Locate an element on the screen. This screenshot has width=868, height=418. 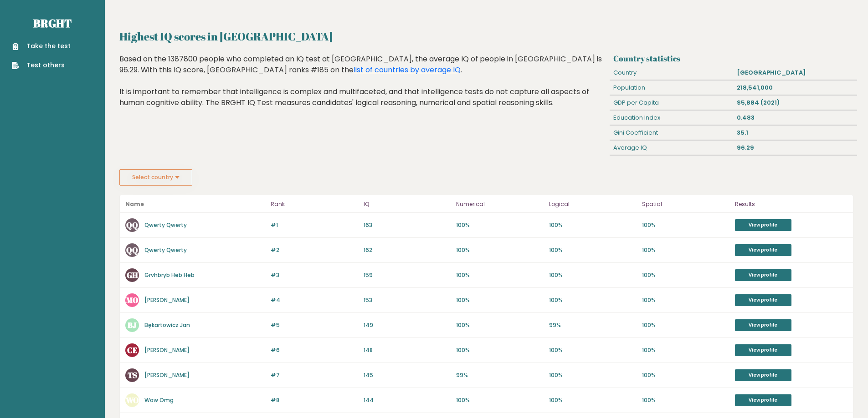
text: MO is located at coordinates (132, 300).